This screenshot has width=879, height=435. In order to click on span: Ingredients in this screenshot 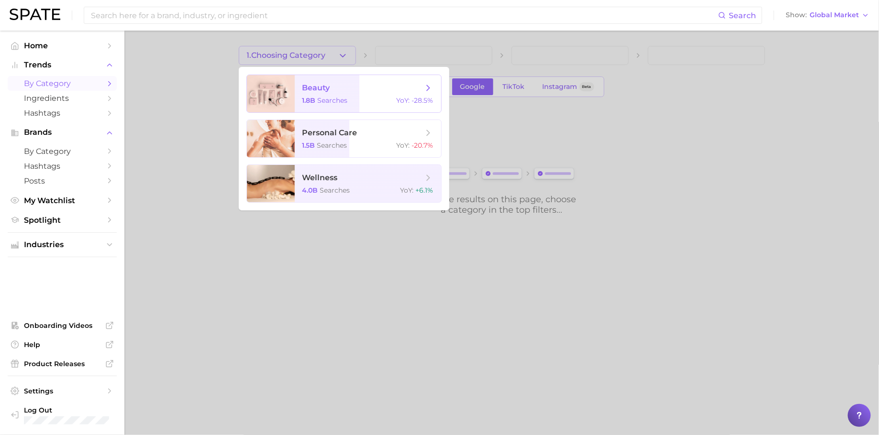, I will do `click(62, 98)`.